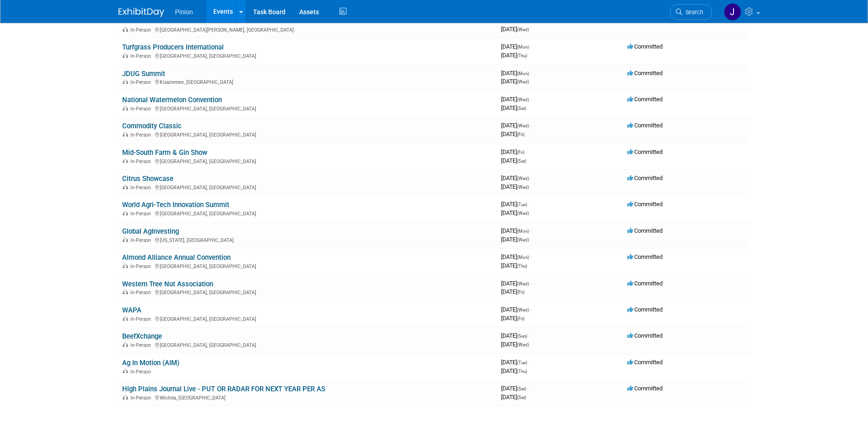 The image size is (868, 427). Describe the element at coordinates (691, 12) in the screenshot. I see `a: Search` at that location.